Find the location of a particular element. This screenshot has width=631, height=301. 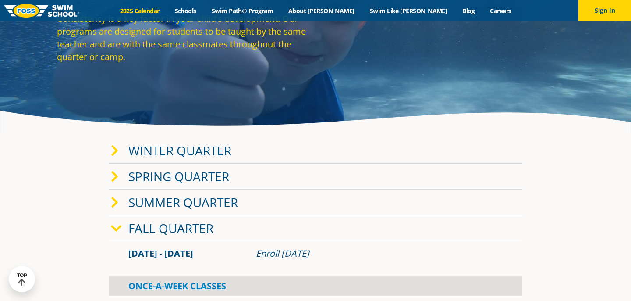

a: Blog is located at coordinates (469, 11).